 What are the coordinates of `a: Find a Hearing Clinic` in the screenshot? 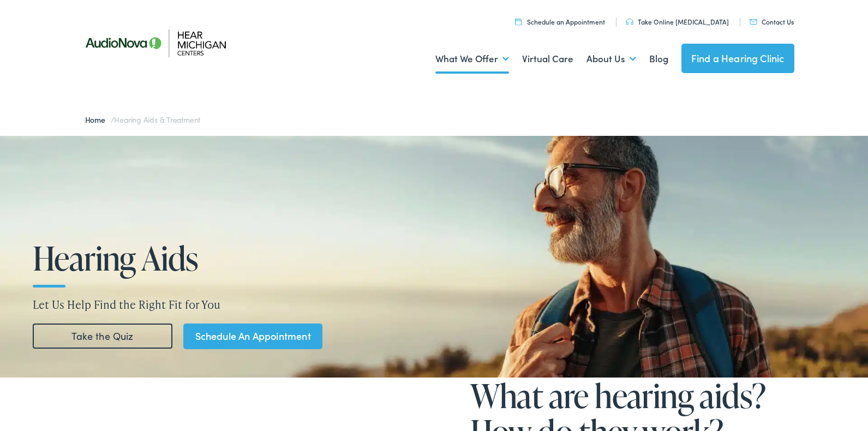 It's located at (738, 58).